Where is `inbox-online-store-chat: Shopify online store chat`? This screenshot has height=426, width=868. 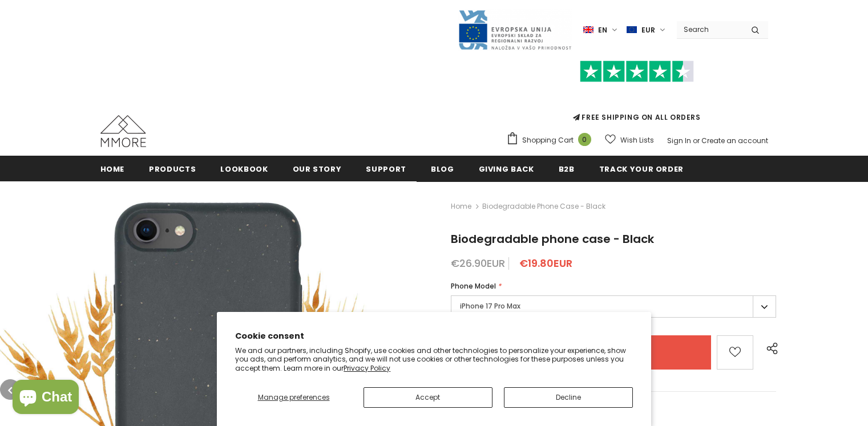
inbox-online-store-chat: Shopify online store chat is located at coordinates (45, 398).